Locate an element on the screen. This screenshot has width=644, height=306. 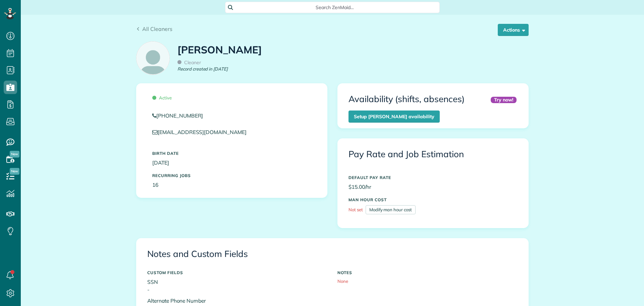
a: All Cleaners is located at coordinates (155, 29).